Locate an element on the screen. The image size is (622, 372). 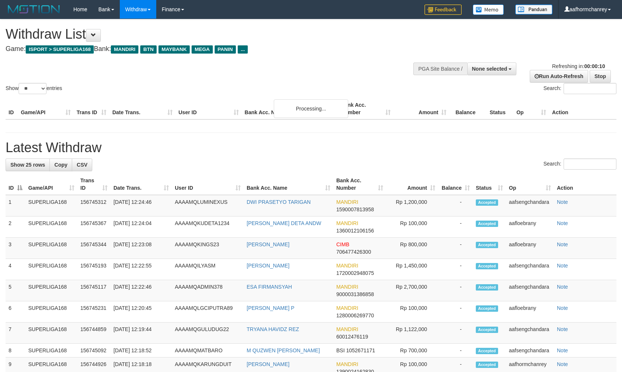
td: AAAAMQILYASM is located at coordinates (208, 270).